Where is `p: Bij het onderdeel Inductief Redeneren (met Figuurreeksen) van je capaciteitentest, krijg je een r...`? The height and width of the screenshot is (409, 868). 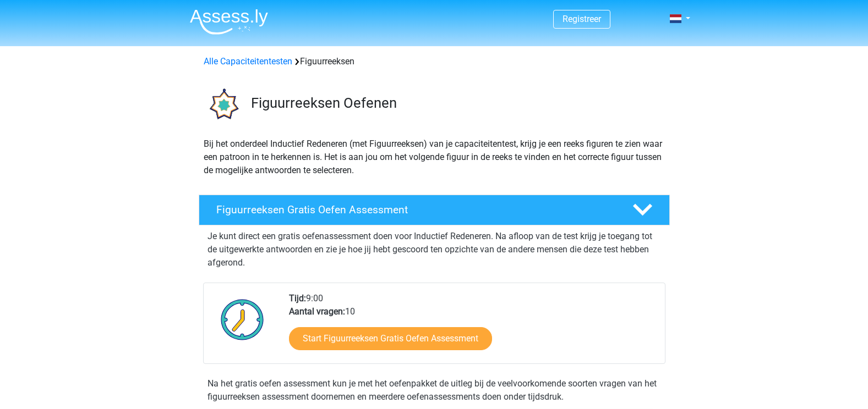
p: Bij het onderdeel Inductief Redeneren (met Figuurreeksen) van je capaciteitentest, krijg je een r... is located at coordinates (434, 157).